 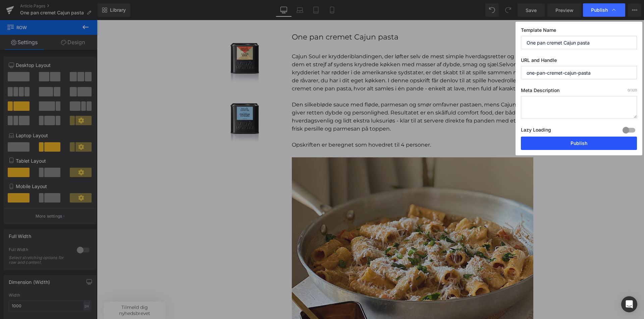 I want to click on label: Template Name, so click(x=579, y=31).